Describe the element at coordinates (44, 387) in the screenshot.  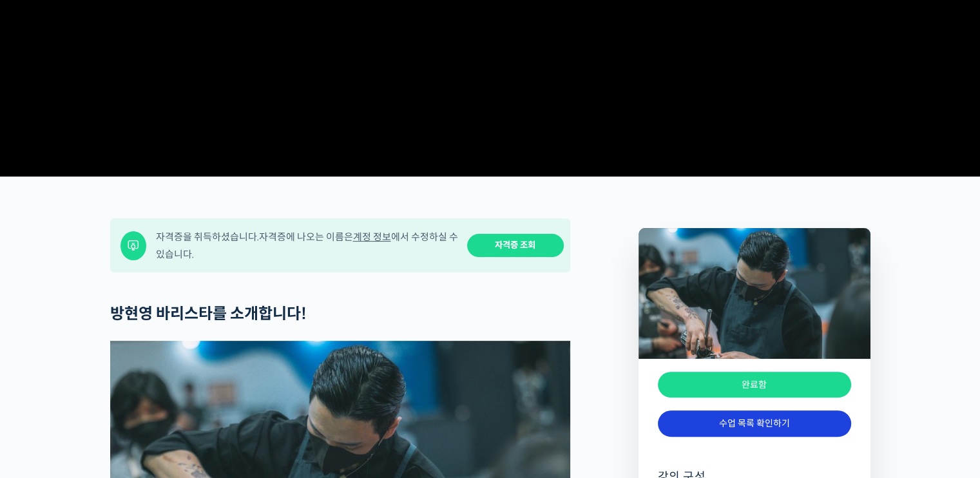
I see `a: 홈` at that location.